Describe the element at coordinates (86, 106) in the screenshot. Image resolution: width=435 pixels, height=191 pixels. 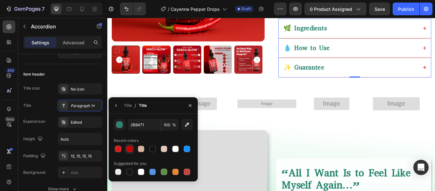
I see `div: Paragraph 1*` at that location.